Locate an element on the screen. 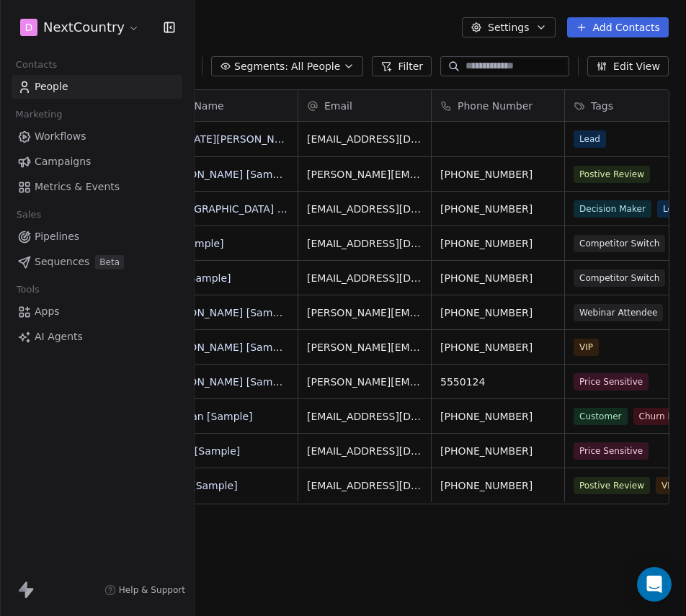  span: Campaigns is located at coordinates (63, 161).